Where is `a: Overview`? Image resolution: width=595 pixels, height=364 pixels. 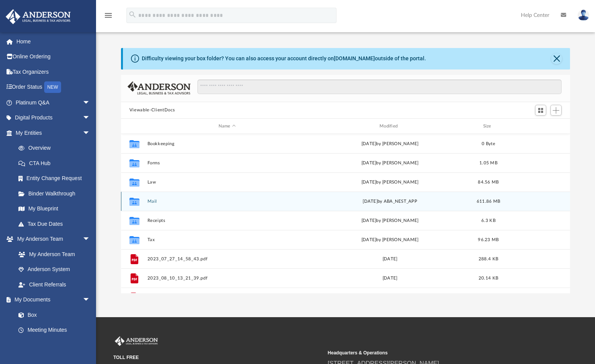
a: Overview is located at coordinates (56, 148).